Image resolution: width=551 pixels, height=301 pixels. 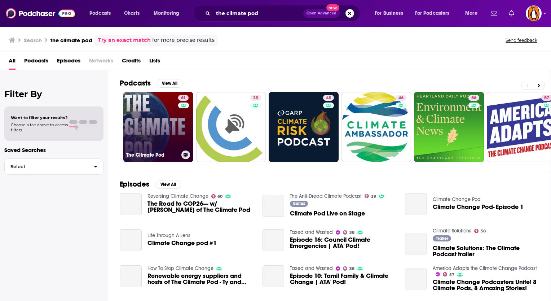 I want to click on span: Climate Solutions: The Climate Podcast trailer, so click(x=486, y=251).